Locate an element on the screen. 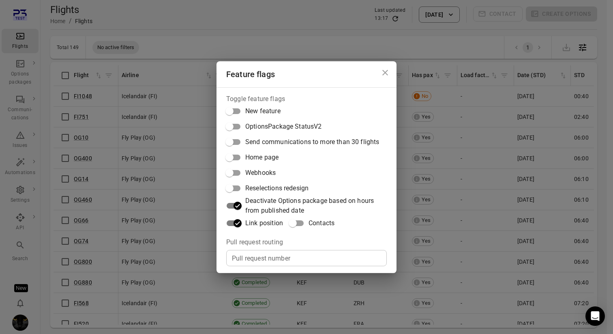  span: Contacts is located at coordinates (321, 223).